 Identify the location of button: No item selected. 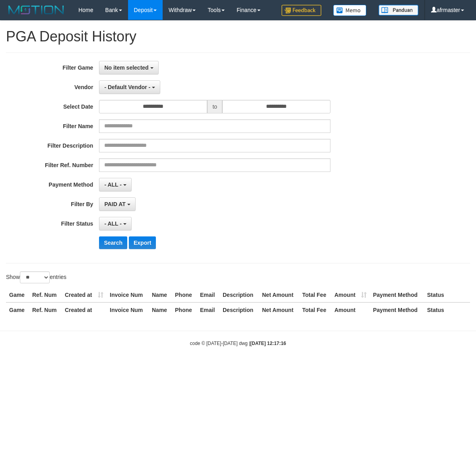
(129, 68).